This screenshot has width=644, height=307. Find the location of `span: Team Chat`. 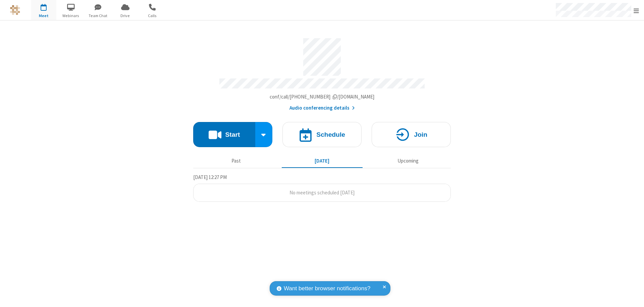

span: Team Chat is located at coordinates (98, 15).